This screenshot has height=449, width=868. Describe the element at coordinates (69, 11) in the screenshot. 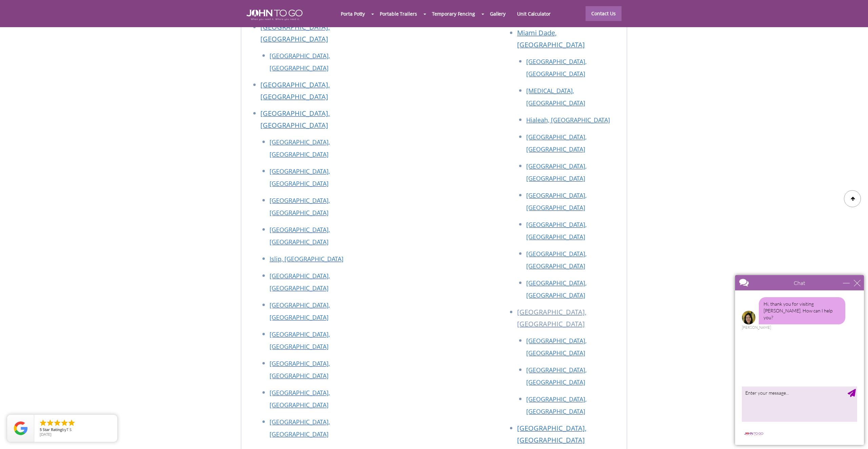

I see `div: Chat` at that location.